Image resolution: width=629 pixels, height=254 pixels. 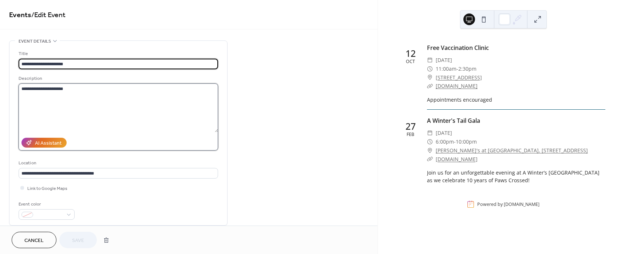 I want to click on a: A Winter's Tail Gala, so click(x=453, y=120).